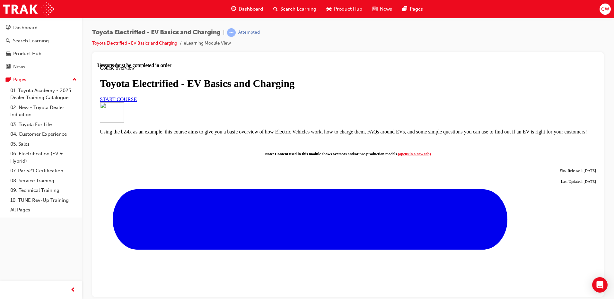 The width and height of the screenshot is (614, 299). Describe the element at coordinates (43, 94) in the screenshot. I see `a: 01. Toyota Academy - 2025 Dealer Training Catalogue` at that location.